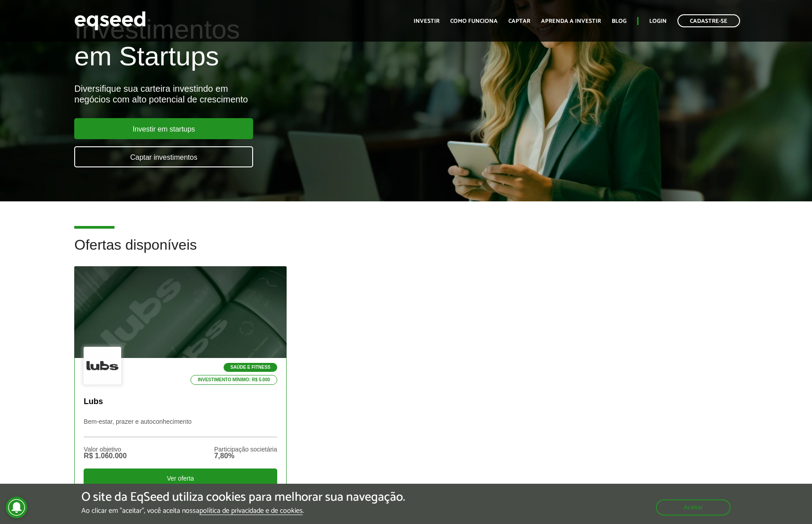 Image resolution: width=812 pixels, height=524 pixels. What do you see at coordinates (406, 251) in the screenshot?
I see `h2: Ofertas disponíveis` at bounding box center [406, 251].